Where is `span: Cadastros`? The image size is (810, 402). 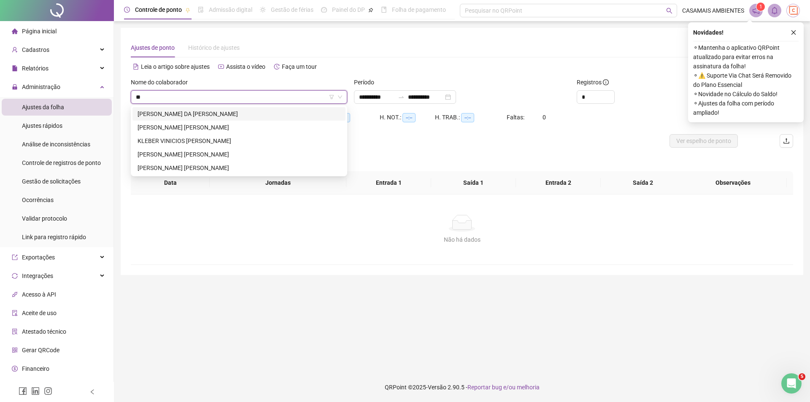
span: Cadastros is located at coordinates (35, 50).